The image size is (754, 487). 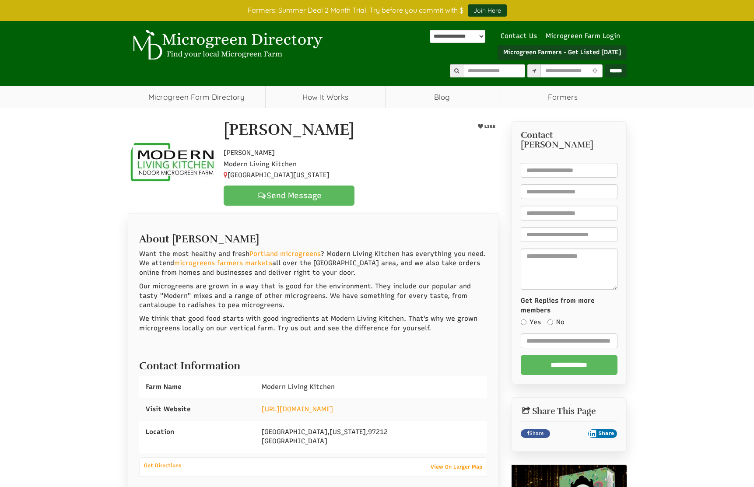 What do you see at coordinates (487, 11) in the screenshot?
I see `a: Join Here` at bounding box center [487, 11].